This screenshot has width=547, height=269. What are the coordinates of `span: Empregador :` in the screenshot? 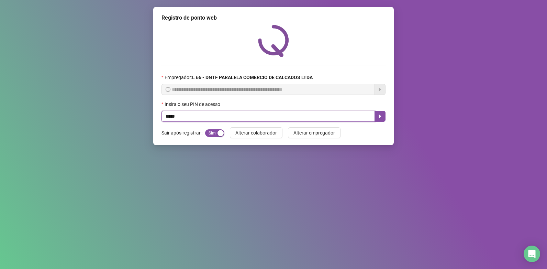 It's located at (238, 77).